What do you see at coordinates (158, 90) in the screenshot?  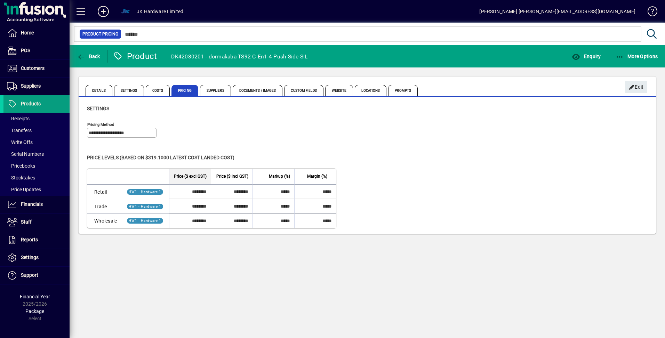 I see `span: Costs` at bounding box center [158, 90].